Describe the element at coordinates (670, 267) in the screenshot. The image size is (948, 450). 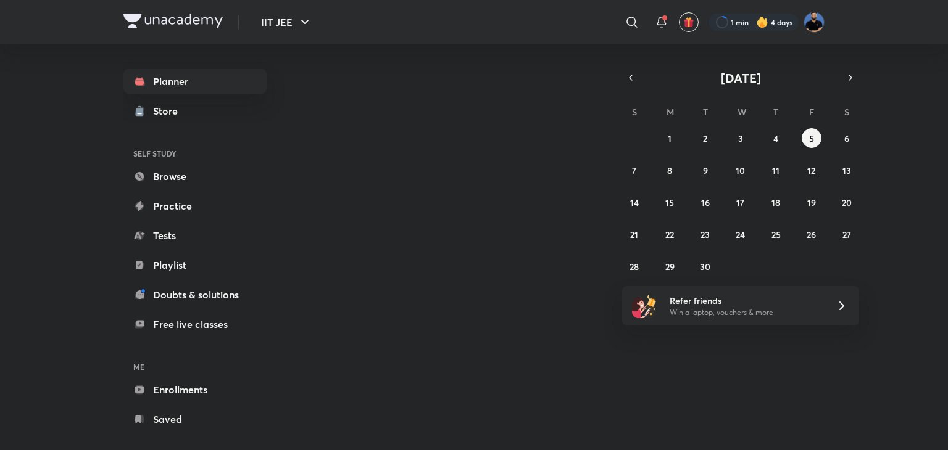
I see `abbr: September 29, 2025` at that location.